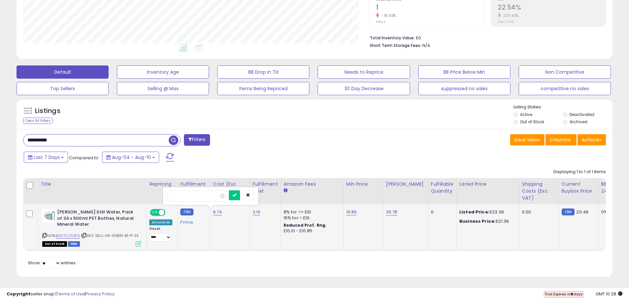 Image resolution: width=629 pixels, height=301 pixels. I want to click on h2: 22.54%, so click(552, 8).